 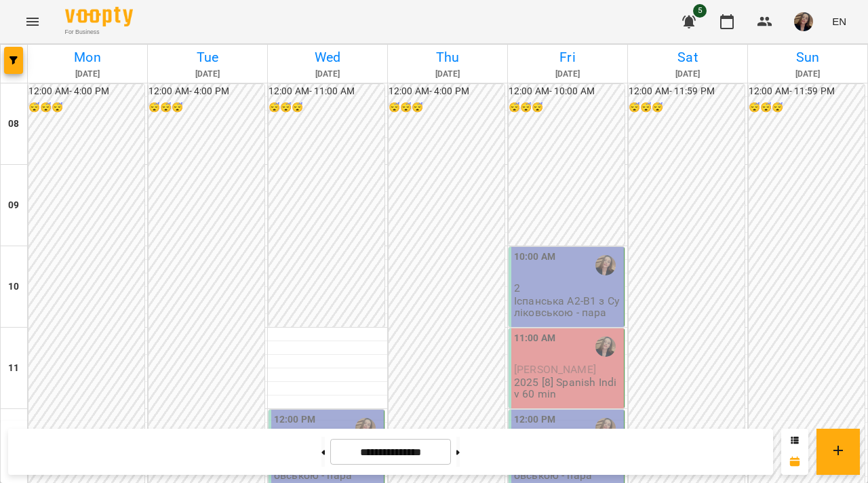 What do you see at coordinates (568, 57) in the screenshot?
I see `h6: Fri` at bounding box center [568, 57].